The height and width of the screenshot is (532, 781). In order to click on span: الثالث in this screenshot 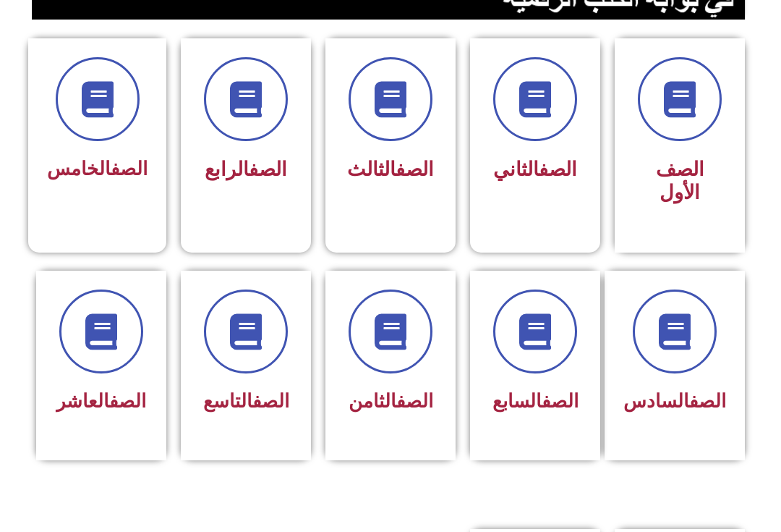, I will do `click(390, 169)`.